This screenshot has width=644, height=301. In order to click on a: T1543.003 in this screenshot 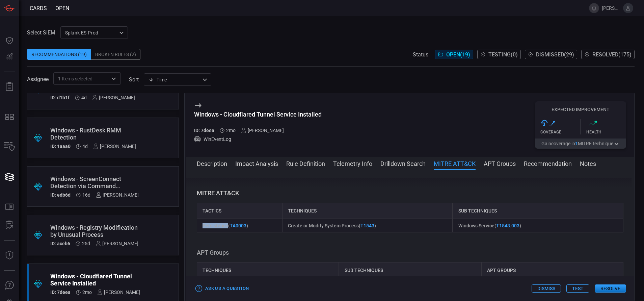, I will do `click(508, 225)`.